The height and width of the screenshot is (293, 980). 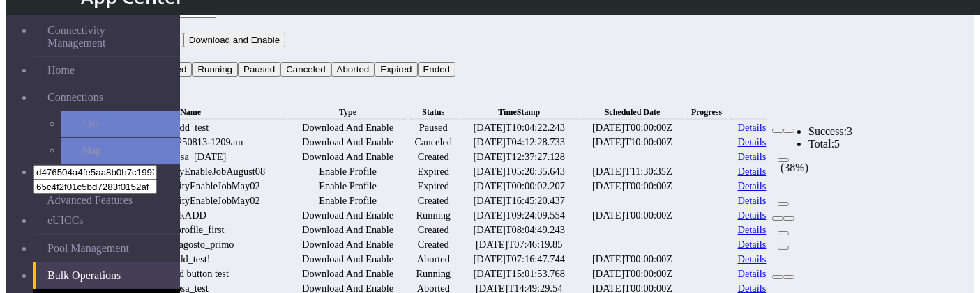 I want to click on td: TEST_20250813-1209am, so click(x=191, y=142).